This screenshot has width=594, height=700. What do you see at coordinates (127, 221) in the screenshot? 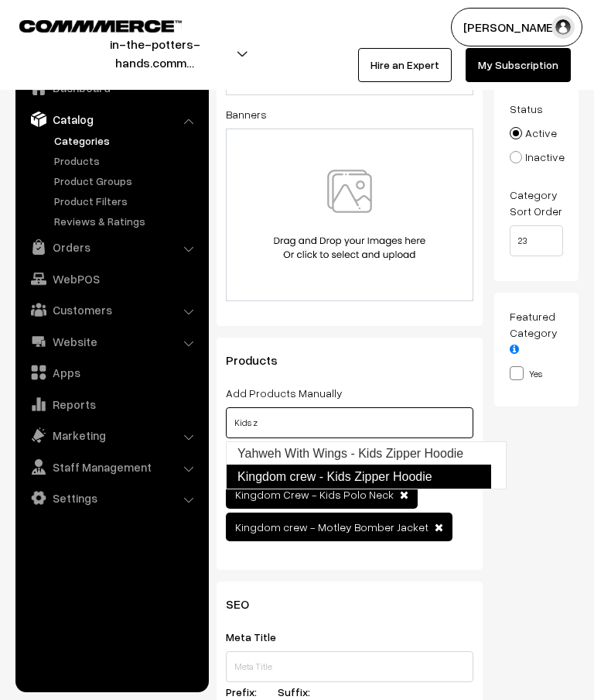
I see `a: Reviews & Ratings` at bounding box center [127, 221].